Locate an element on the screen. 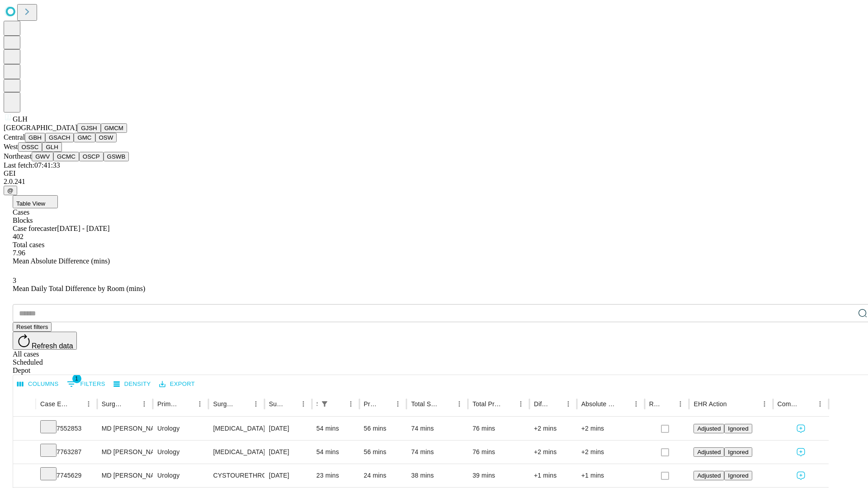 This screenshot has height=488, width=868. span: Reset filters is located at coordinates (32, 327).